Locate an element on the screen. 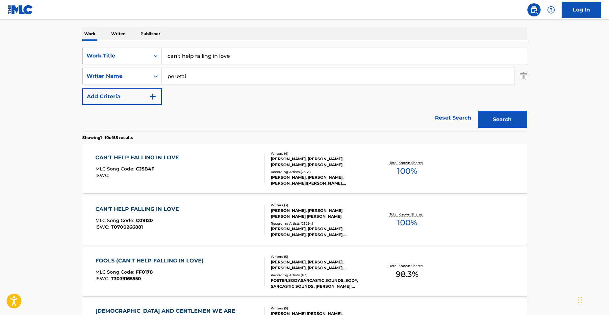 This screenshot has width=609, height=315. span: C09120 is located at coordinates (144, 221).